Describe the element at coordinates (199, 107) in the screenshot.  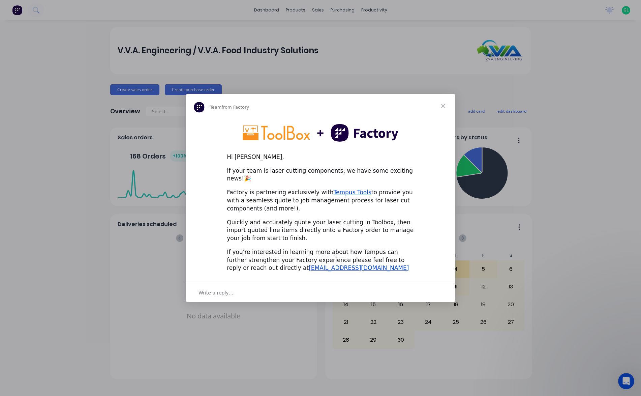
I see `img: Profile image for Team` at that location.